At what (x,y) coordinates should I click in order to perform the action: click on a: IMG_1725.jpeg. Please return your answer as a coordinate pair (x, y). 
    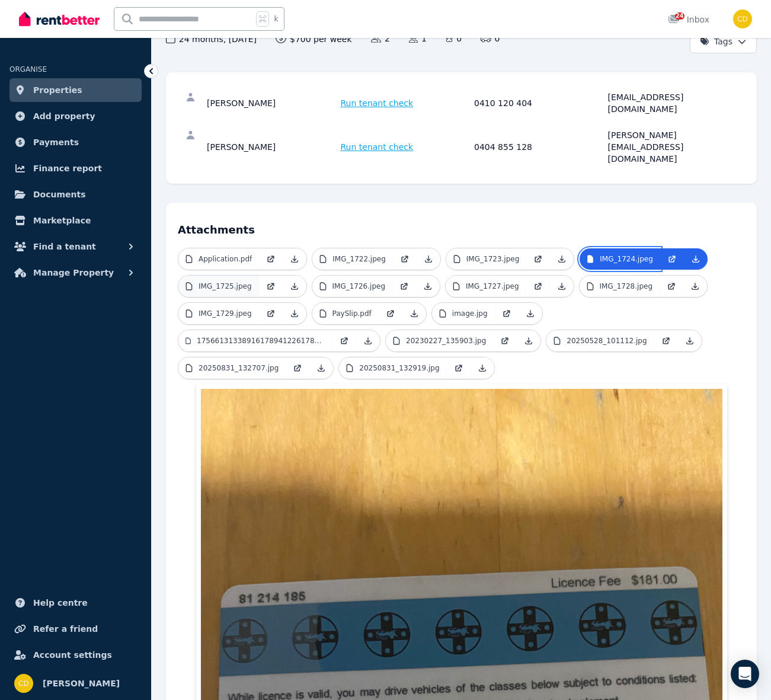
    Looking at the image, I should click on (218, 286).